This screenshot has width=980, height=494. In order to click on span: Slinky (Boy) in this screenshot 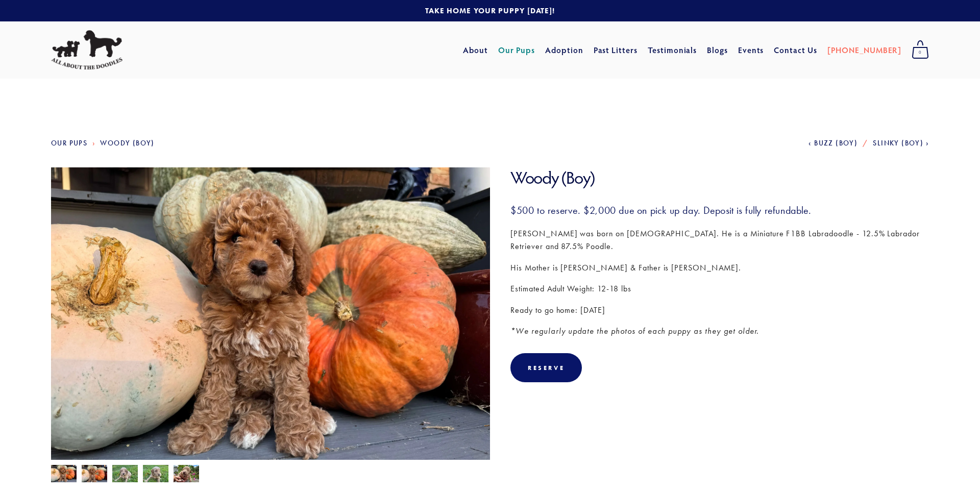, I will do `click(898, 143)`.